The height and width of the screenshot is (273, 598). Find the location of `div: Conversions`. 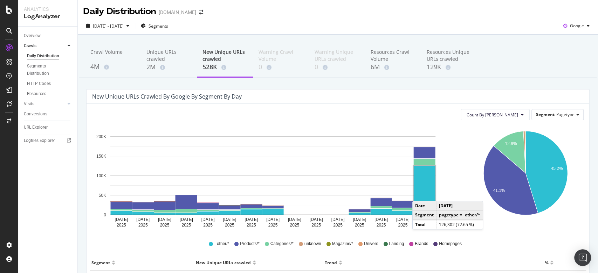

div: Conversions is located at coordinates (35, 114).